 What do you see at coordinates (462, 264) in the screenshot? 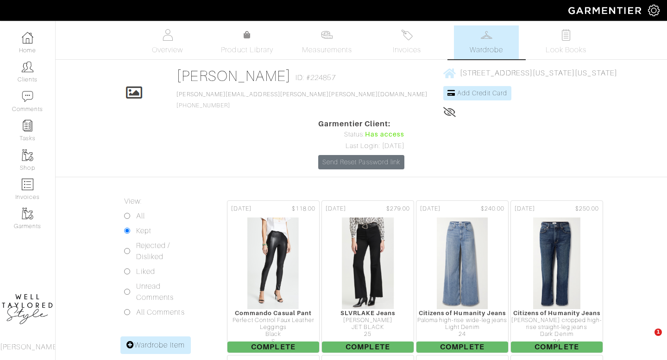
I see `img: TwhfBTKs2pbfjArzUs6ELoXx` at bounding box center [462, 264].